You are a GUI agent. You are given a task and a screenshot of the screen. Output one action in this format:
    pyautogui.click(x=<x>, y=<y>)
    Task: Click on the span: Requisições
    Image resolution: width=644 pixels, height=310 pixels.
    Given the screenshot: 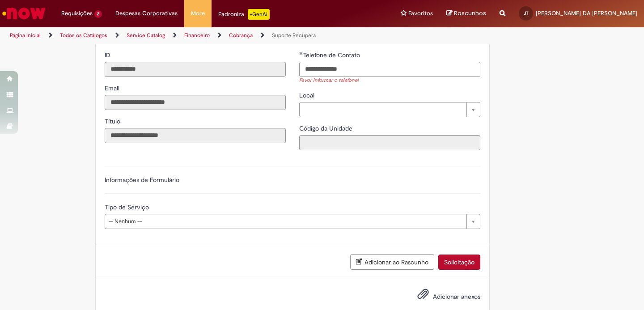 What is the action you would take?
    pyautogui.click(x=77, y=13)
    